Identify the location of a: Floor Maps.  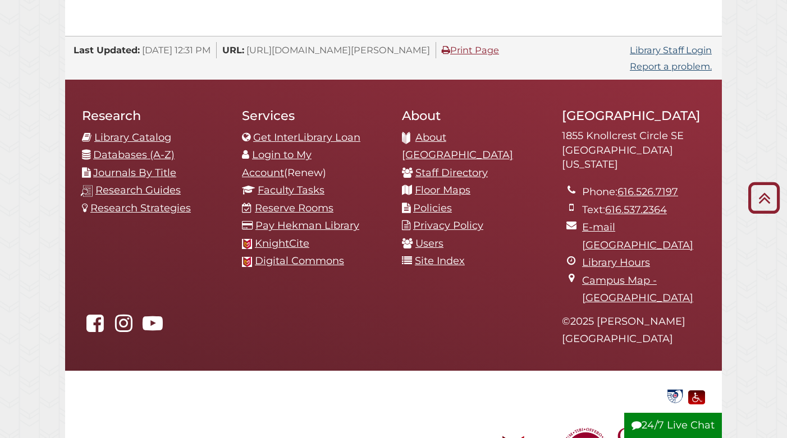
(442, 190).